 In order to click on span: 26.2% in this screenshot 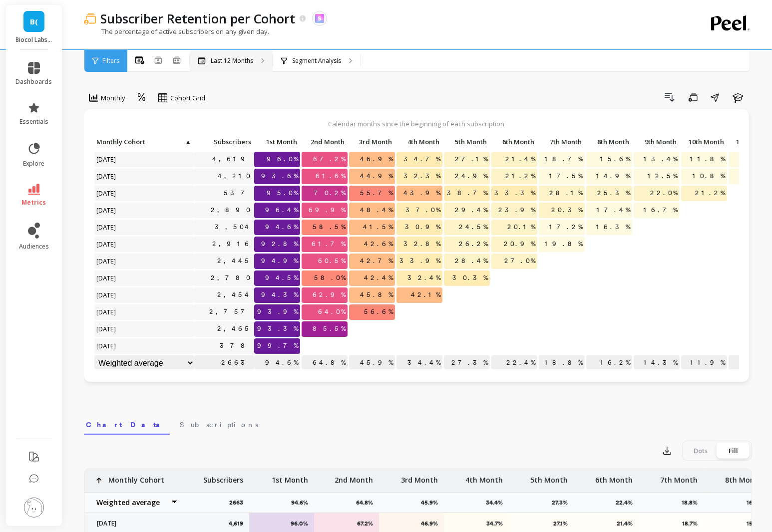, I will do `click(473, 244)`.